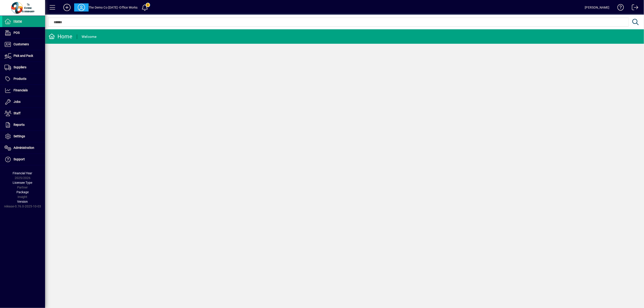 The height and width of the screenshot is (308, 644). I want to click on a: Jobs, so click(24, 102).